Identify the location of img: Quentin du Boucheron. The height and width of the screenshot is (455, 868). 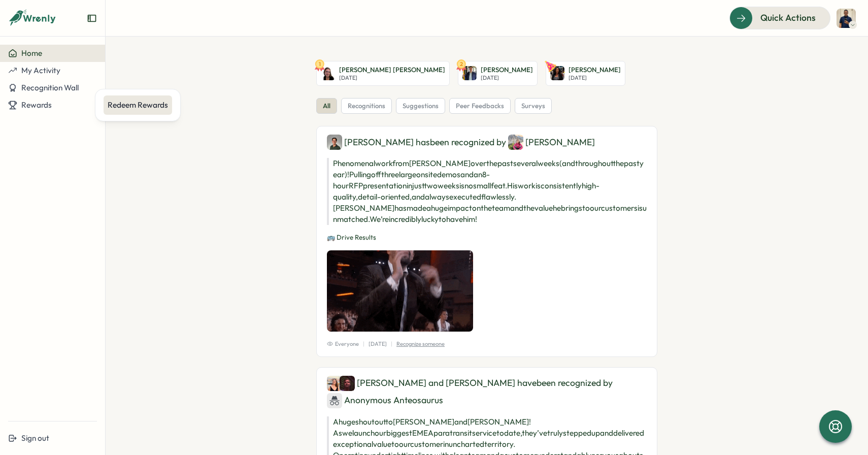
(348, 383).